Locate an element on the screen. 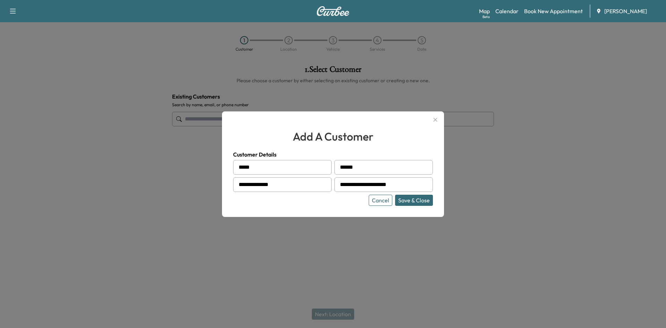 This screenshot has height=328, width=666. a: Calendar is located at coordinates (507, 11).